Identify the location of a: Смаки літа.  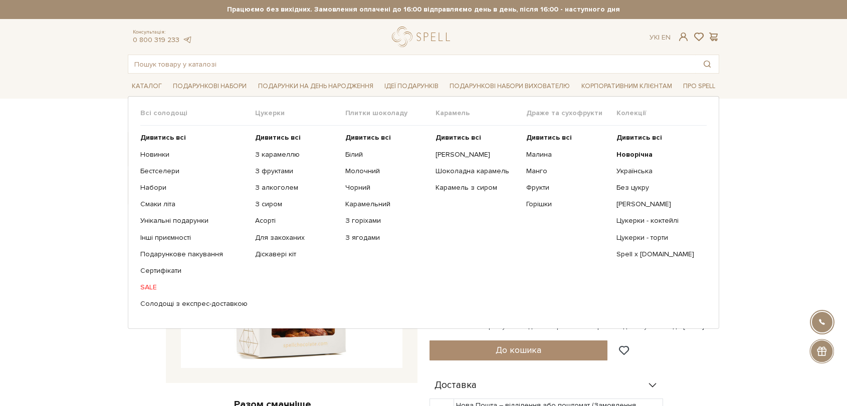
(194, 204).